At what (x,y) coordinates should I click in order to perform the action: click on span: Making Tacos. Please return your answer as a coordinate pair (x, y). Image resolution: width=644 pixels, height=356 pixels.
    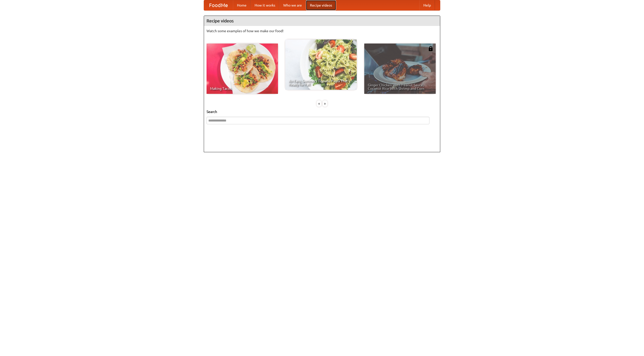
    Looking at the image, I should click on (242, 89).